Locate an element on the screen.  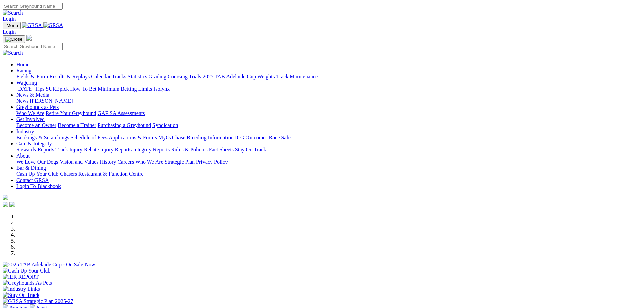
a: Tracks is located at coordinates (119, 76).